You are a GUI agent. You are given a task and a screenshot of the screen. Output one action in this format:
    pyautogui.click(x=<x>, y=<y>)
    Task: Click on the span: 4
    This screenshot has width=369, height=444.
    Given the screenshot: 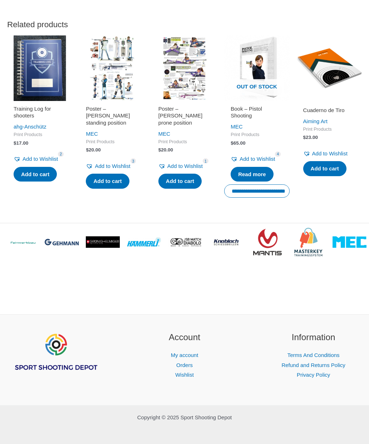 What is the action you would take?
    pyautogui.click(x=278, y=154)
    